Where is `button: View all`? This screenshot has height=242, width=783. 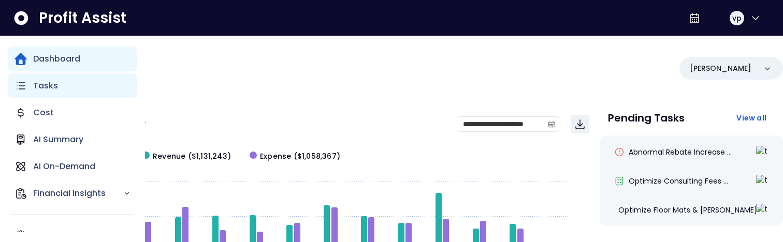 button: View all is located at coordinates (751, 118).